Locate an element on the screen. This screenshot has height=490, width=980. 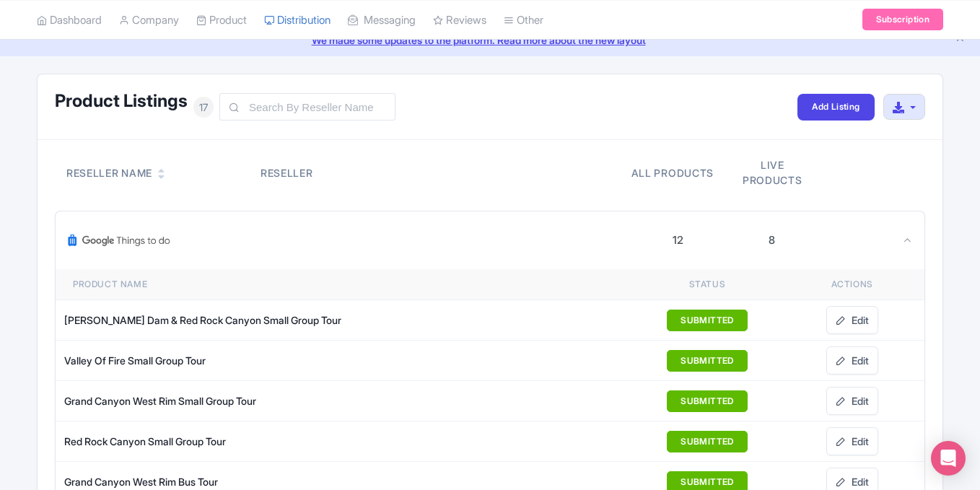
div: Red Rock Canyon Small Group Tour is located at coordinates (276, 441).